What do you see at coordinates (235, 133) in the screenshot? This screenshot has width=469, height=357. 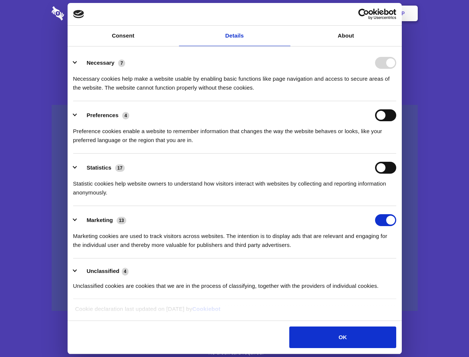 I see `div: Preference cookies enable a website to remember information that changes the way the website beha...` at bounding box center [235, 133].